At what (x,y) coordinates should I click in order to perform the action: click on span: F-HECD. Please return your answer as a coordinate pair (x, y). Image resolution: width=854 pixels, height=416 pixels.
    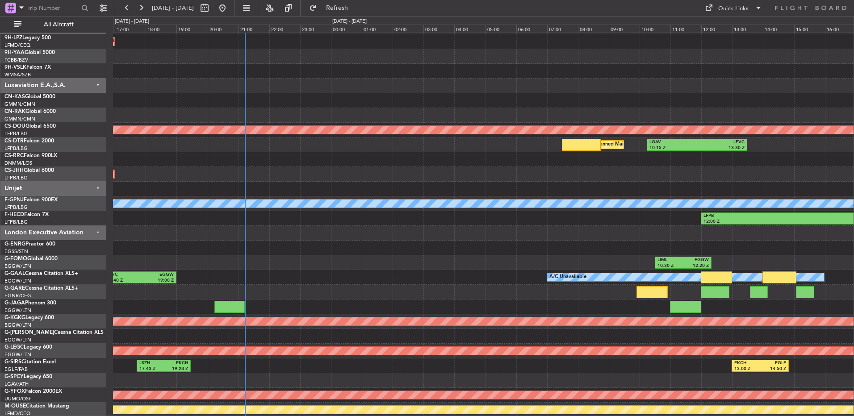
    Looking at the image, I should click on (14, 215).